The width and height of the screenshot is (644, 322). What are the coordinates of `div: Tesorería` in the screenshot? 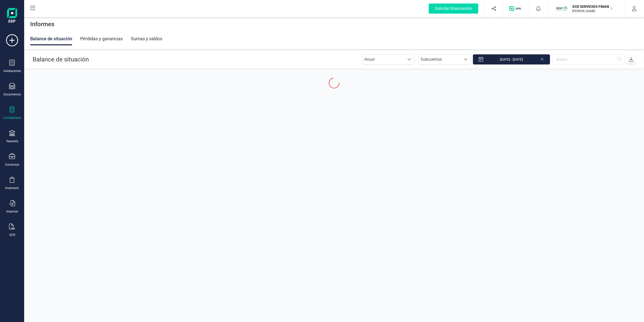 It's located at (12, 142).